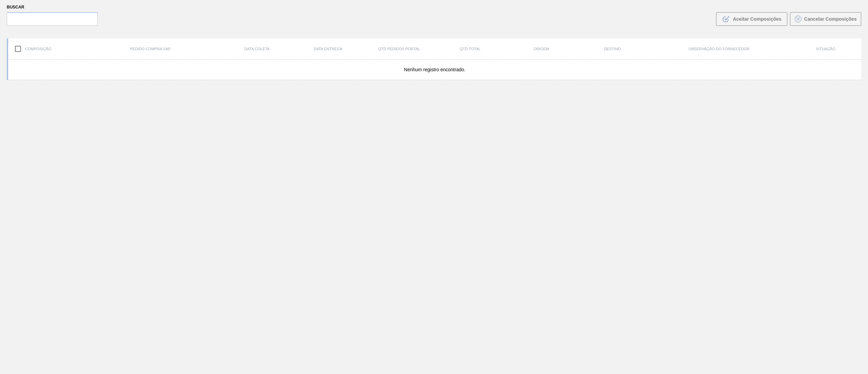 The height and width of the screenshot is (374, 868). Describe the element at coordinates (52, 7) in the screenshot. I see `label: Buscar` at that location.